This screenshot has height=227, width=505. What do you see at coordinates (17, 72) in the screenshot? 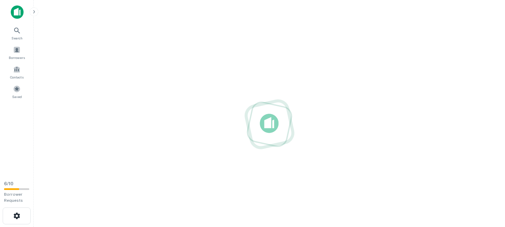
I see `a: Contacts` at bounding box center [17, 72].